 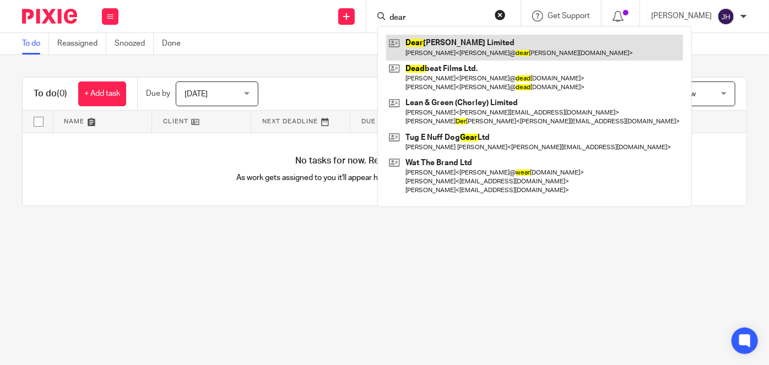 What do you see at coordinates (81, 43) in the screenshot?
I see `a: Reassigned` at bounding box center [81, 43].